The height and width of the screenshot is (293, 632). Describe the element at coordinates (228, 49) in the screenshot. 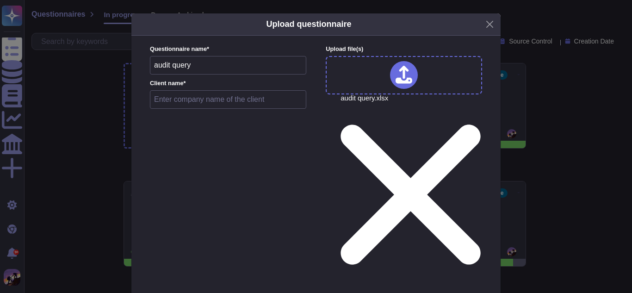

I see `label: Questionnaire name` at that location.